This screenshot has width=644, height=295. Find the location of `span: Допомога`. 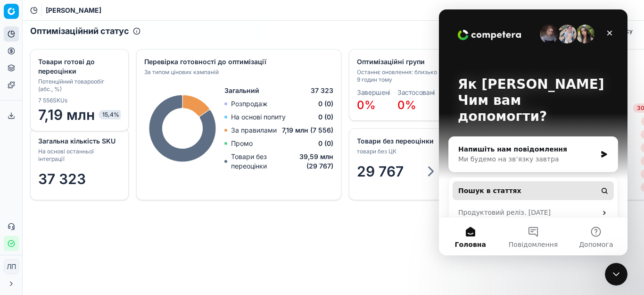

span: Допомога is located at coordinates (157, 236).